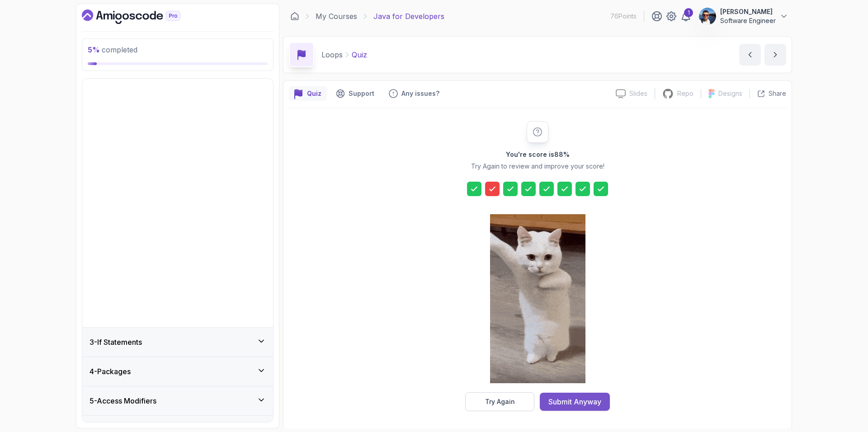 The height and width of the screenshot is (432, 868). I want to click on button: quiz button, so click(308, 94).